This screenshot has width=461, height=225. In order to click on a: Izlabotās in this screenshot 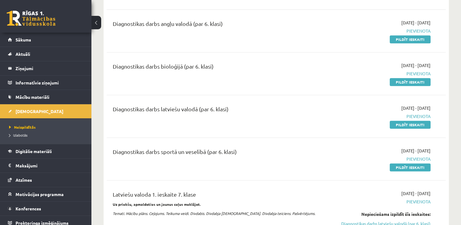, I will do `click(47, 135)`.